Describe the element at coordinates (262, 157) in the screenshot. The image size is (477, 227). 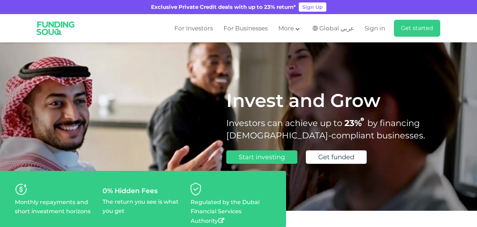
I see `a: Start investing` at that location.